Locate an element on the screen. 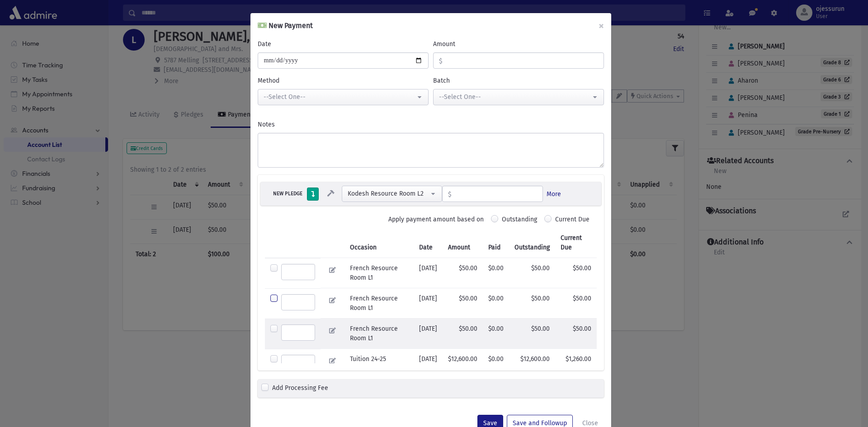 This screenshot has width=868, height=427. div: NEW PLEDGE is located at coordinates (287, 194).